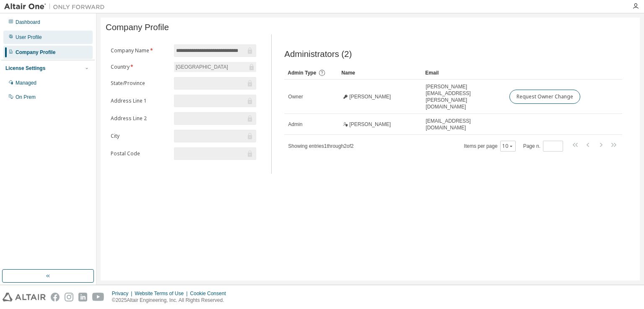 This screenshot has width=644, height=309. What do you see at coordinates (26, 83) in the screenshot?
I see `div: Managed` at bounding box center [26, 83].